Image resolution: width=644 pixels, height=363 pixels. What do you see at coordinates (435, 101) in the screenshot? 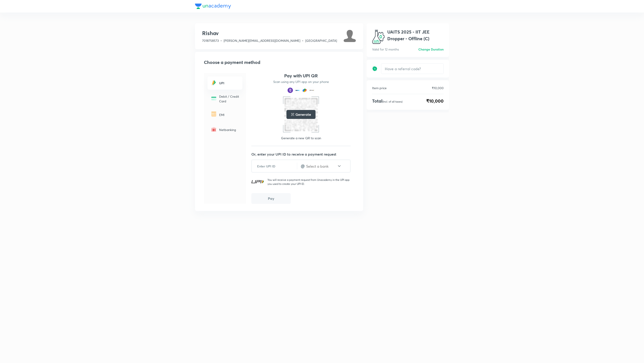
I see `span: ₹10,000` at bounding box center [435, 101].